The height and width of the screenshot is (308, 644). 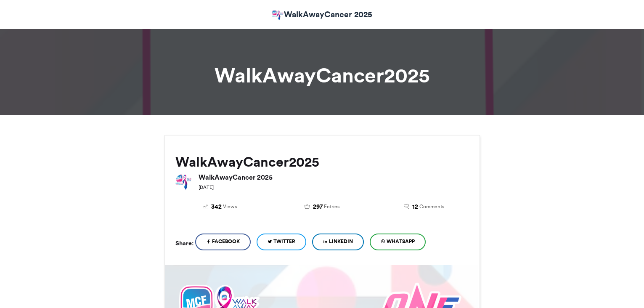 I want to click on span: Facebook, so click(x=226, y=241).